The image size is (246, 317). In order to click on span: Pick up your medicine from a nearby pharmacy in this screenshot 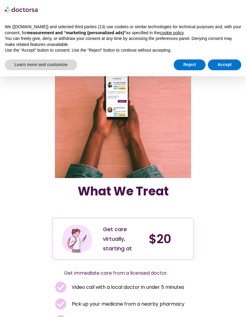, I will do `click(127, 304)`.